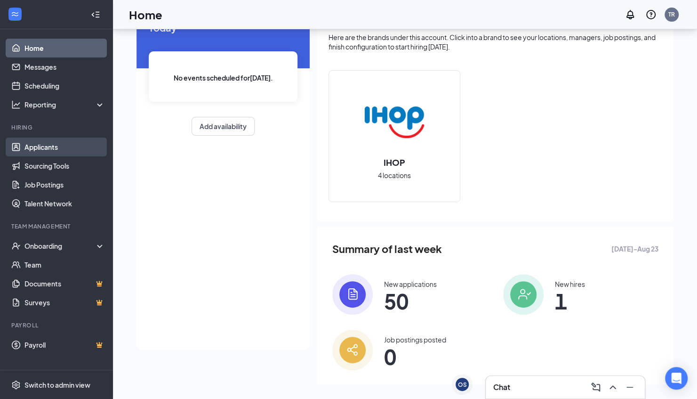 This screenshot has height=399, width=697. What do you see at coordinates (387, 248) in the screenshot?
I see `span: Summary of last week` at bounding box center [387, 248].